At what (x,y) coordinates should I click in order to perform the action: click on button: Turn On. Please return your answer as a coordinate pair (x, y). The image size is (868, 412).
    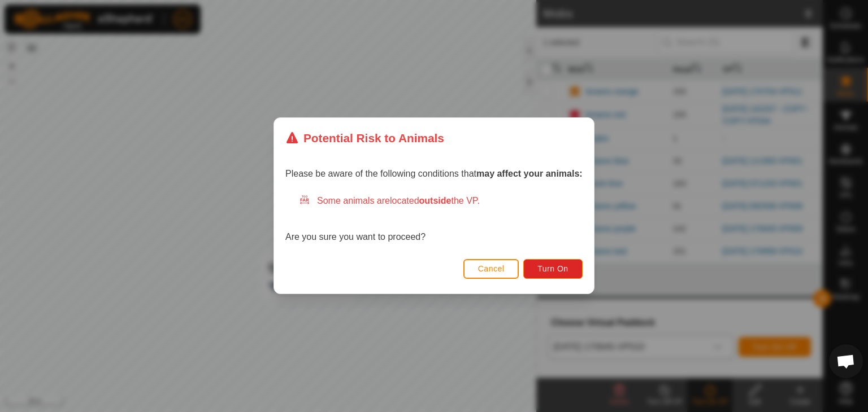
    Looking at the image, I should click on (553, 269).